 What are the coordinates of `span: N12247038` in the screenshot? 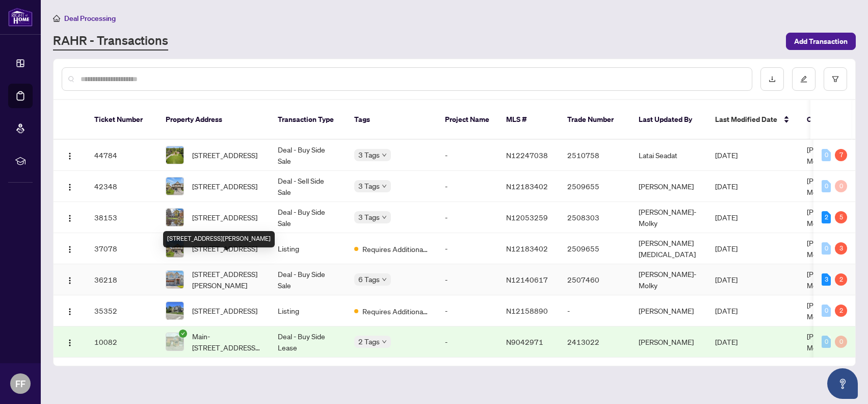 It's located at (527, 155).